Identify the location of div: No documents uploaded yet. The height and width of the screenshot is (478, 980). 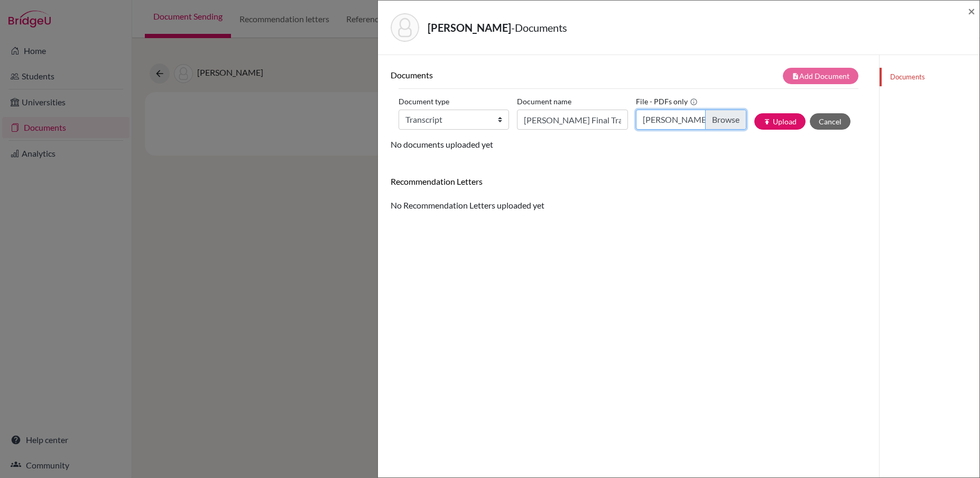
(628, 109).